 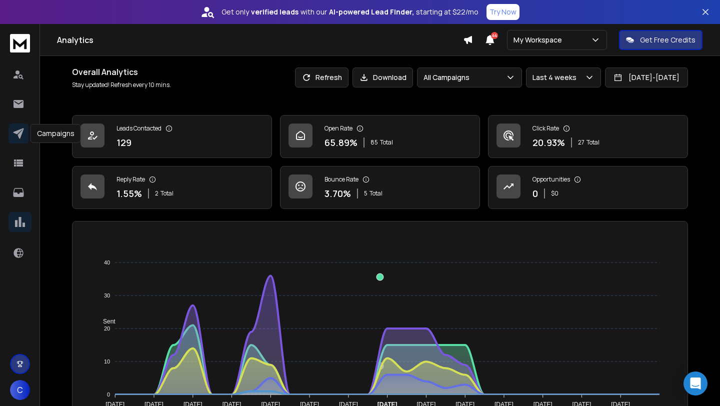 What do you see at coordinates (556, 77) in the screenshot?
I see `p: Last 4 weeks` at bounding box center [556, 77].